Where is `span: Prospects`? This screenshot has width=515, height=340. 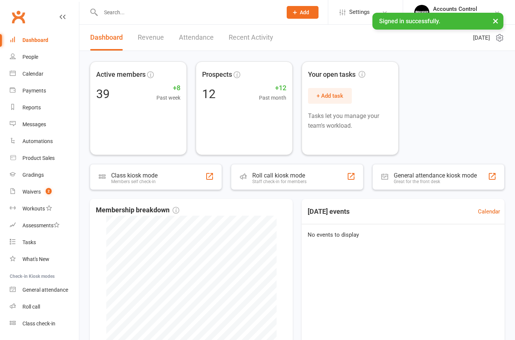 span: Prospects is located at coordinates (217, 75).